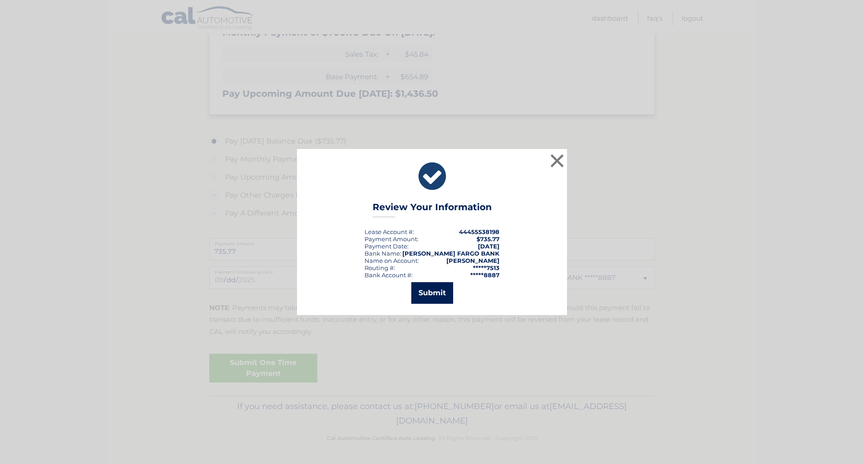  What do you see at coordinates (432, 209) in the screenshot?
I see `h3: Review Your Information` at bounding box center [432, 209].